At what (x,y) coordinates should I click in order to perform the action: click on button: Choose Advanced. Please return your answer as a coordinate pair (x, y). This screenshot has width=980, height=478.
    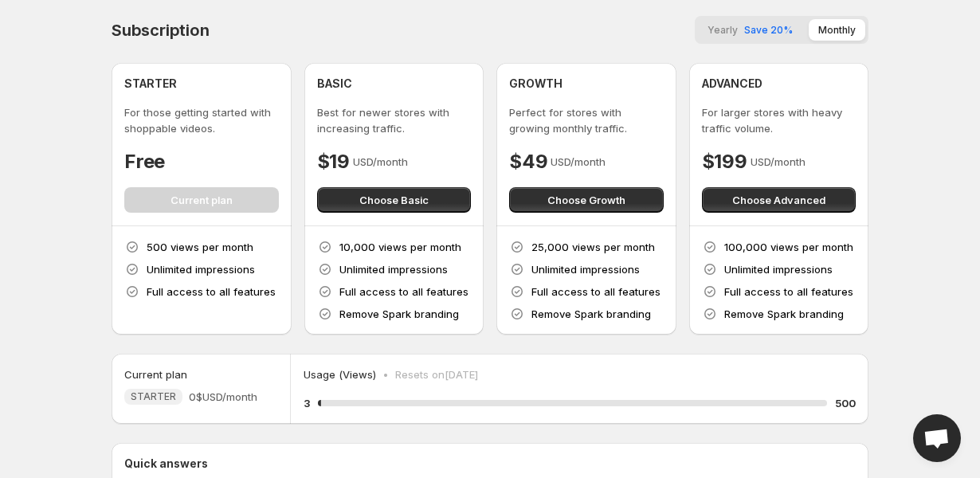
    Looking at the image, I should click on (779, 199).